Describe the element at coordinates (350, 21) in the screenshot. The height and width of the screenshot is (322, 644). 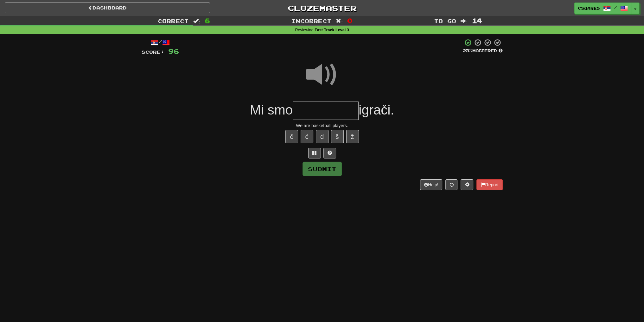
I see `span: 0` at that location.